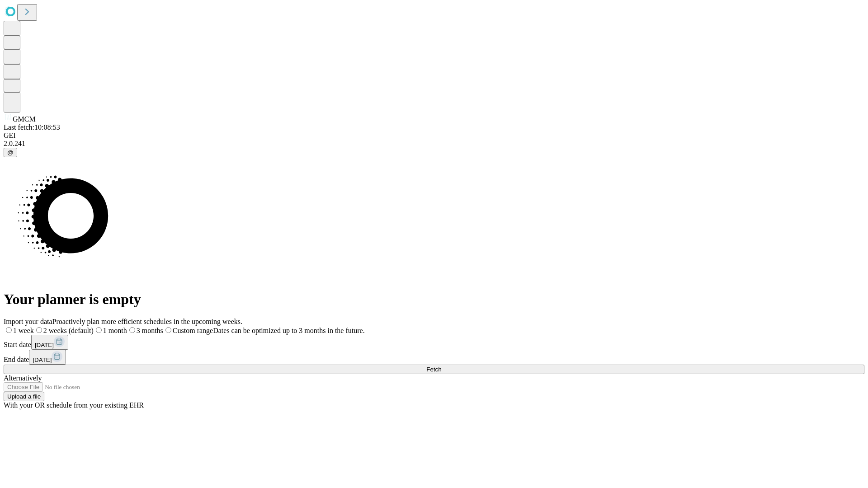 The width and height of the screenshot is (868, 488). What do you see at coordinates (24, 396) in the screenshot?
I see `button: Upload a file` at bounding box center [24, 396].